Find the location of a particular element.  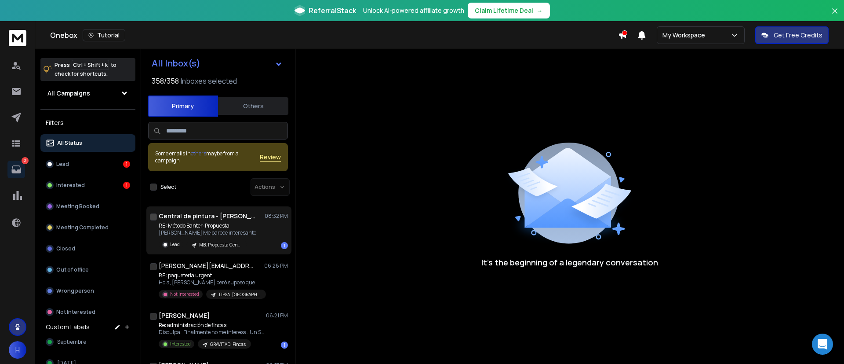

span: Review is located at coordinates (270, 157).